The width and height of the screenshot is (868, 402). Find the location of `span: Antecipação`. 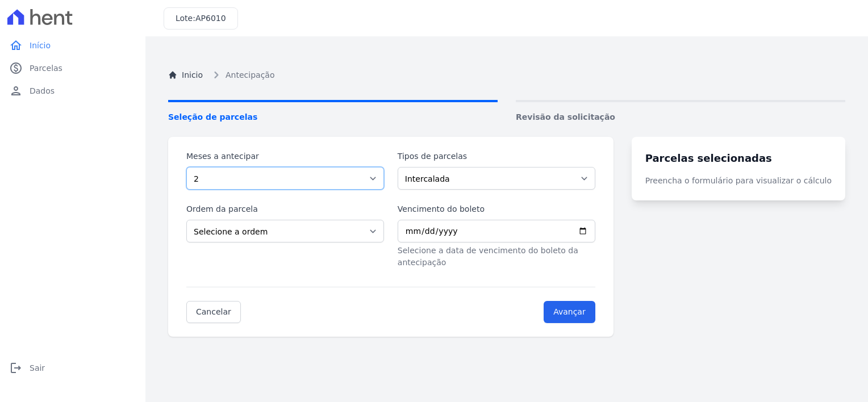

span: Antecipação is located at coordinates (250, 75).